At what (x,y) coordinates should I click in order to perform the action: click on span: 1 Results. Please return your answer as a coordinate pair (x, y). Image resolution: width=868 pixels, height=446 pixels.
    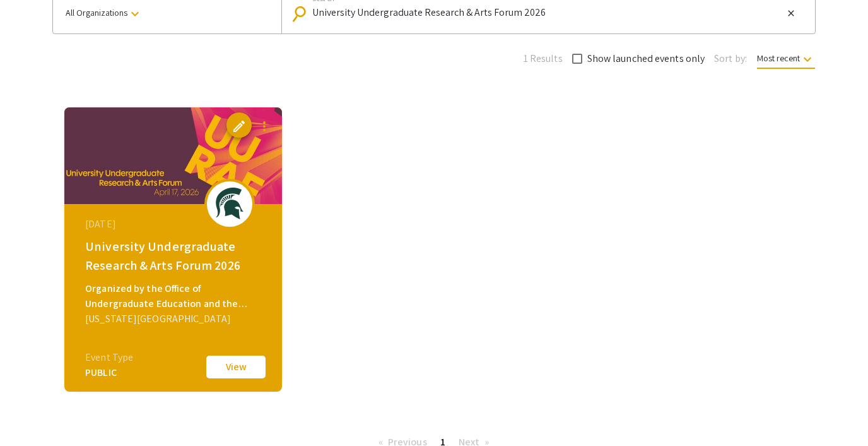
    Looking at the image, I should click on (543, 59).